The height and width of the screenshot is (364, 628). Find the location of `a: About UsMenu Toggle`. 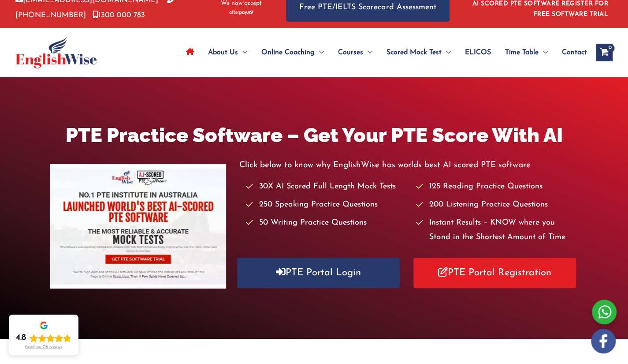

a: About UsMenu Toggle is located at coordinates (227, 53).